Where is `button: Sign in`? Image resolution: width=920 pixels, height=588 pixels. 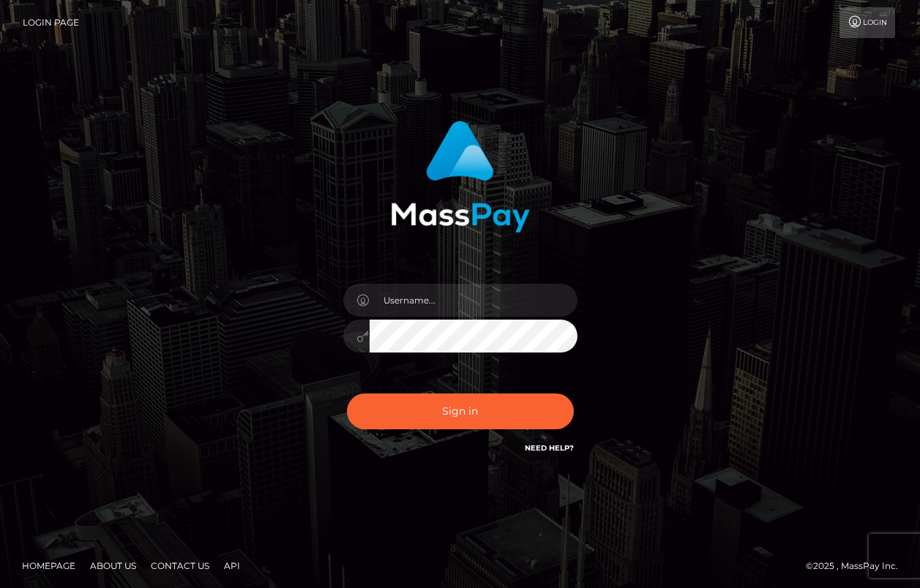
button: Sign in is located at coordinates (460, 411).